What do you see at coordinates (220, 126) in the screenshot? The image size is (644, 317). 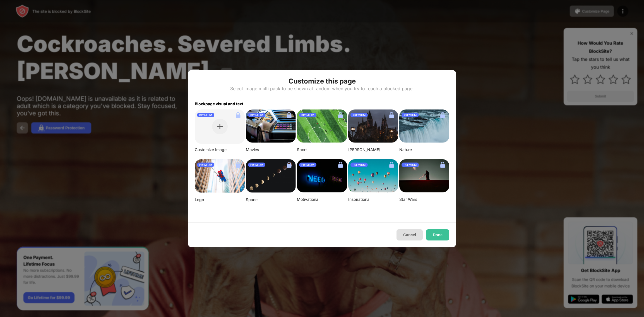 I see `img: plus.svg` at bounding box center [220, 126].